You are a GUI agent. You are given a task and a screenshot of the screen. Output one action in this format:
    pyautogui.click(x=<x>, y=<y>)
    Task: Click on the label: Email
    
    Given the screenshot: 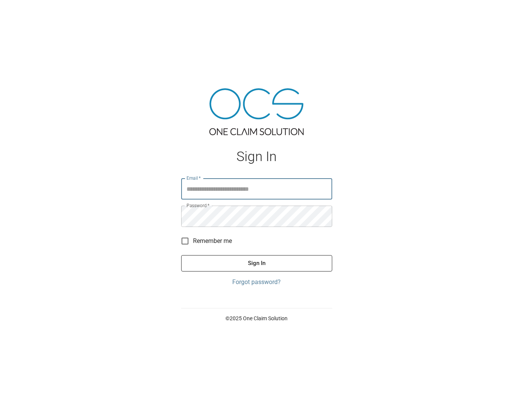 What is the action you would take?
    pyautogui.click(x=193, y=178)
    